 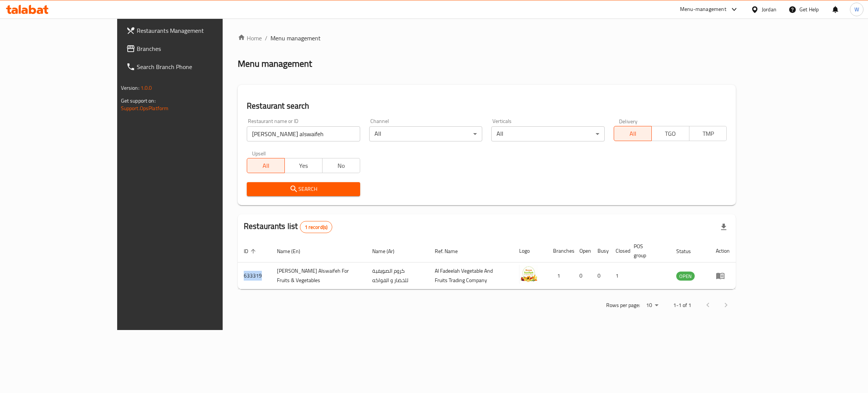 What do you see at coordinates (316, 227) in the screenshot?
I see `span: 1 record(s)` at bounding box center [316, 227].